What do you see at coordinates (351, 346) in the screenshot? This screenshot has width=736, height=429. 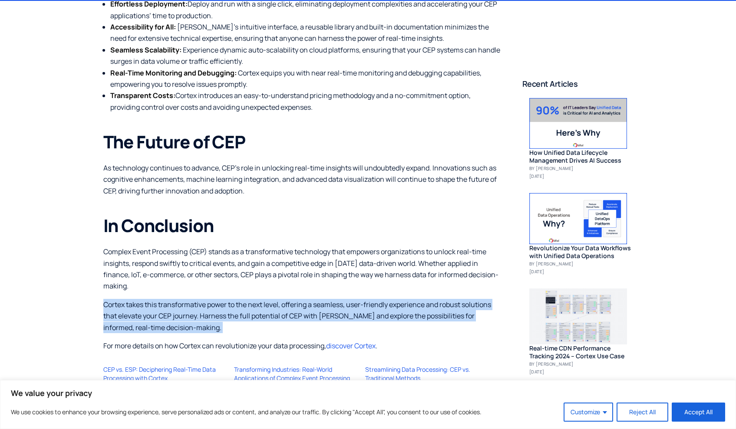 I see `a: discover Cortex` at bounding box center [351, 346].